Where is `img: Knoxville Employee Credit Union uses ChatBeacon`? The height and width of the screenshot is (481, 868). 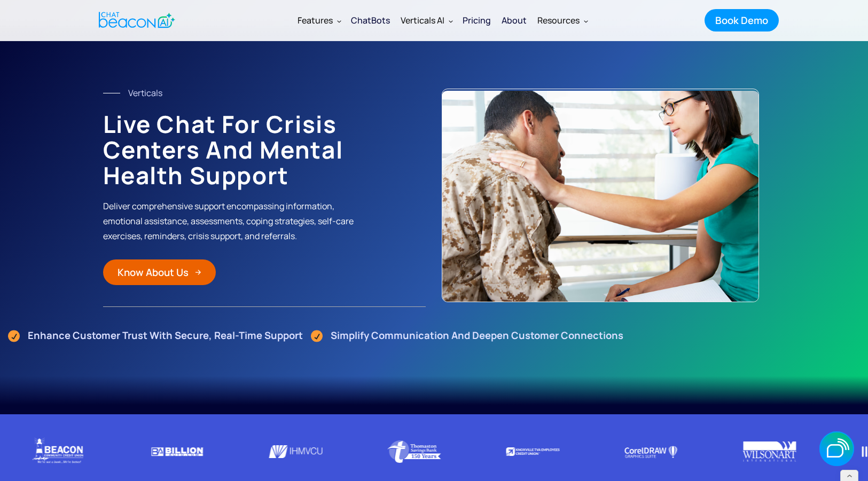
img: Knoxville Employee Credit Union uses ChatBeacon is located at coordinates (533, 451).